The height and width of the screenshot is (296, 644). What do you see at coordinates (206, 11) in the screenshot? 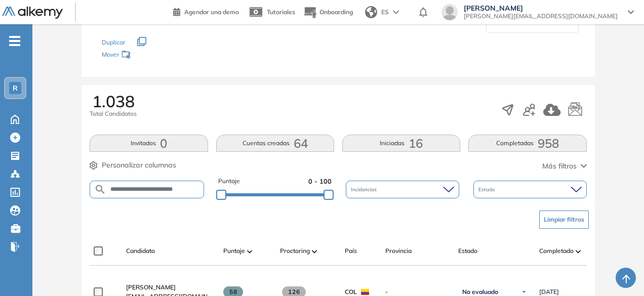
I see `a: Agendar una demo` at bounding box center [206, 11].